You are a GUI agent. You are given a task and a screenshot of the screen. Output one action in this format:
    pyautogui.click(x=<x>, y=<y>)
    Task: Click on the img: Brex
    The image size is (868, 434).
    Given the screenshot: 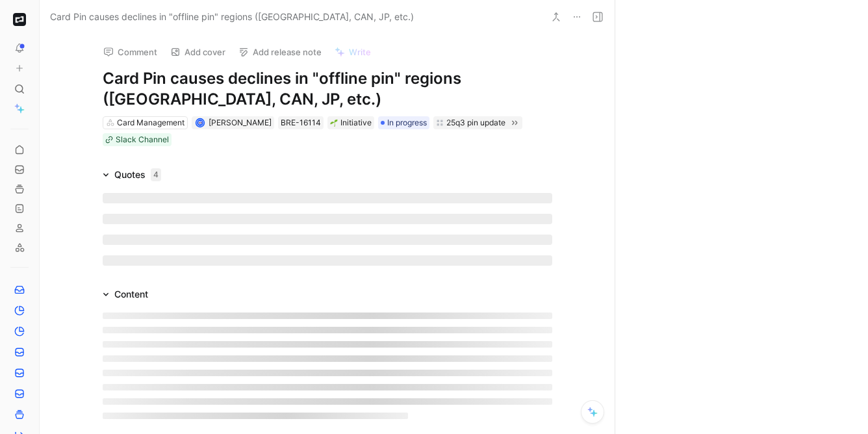 What is the action you would take?
    pyautogui.click(x=19, y=19)
    